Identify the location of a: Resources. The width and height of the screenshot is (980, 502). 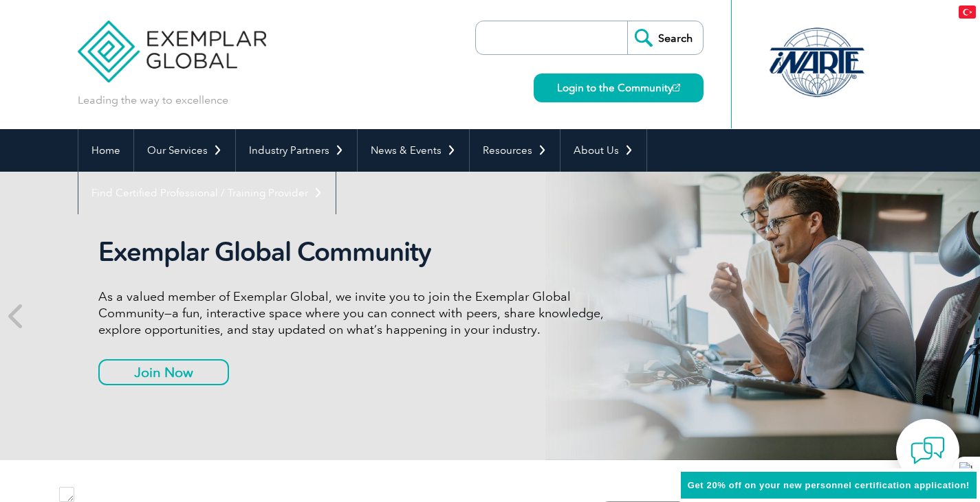
(514, 150).